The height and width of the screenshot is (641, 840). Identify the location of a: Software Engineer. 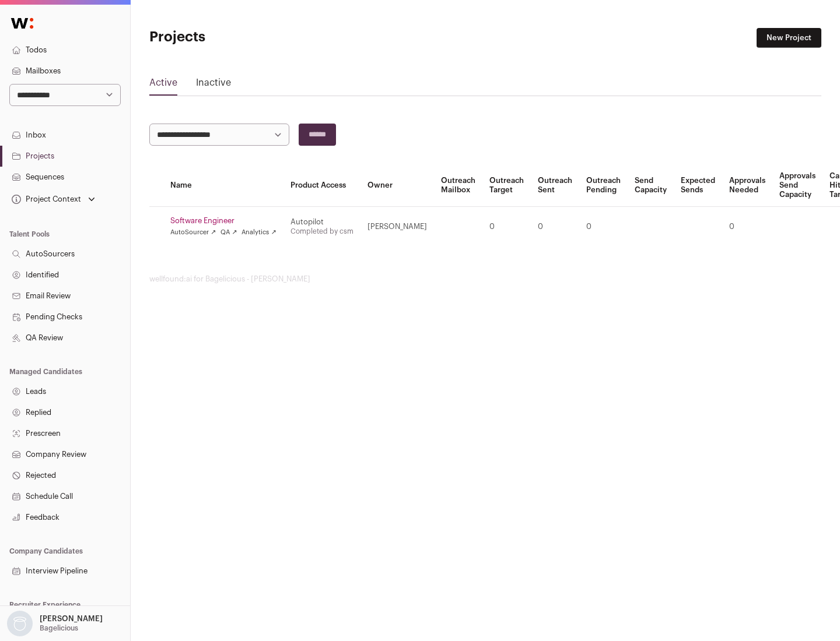
(224, 221).